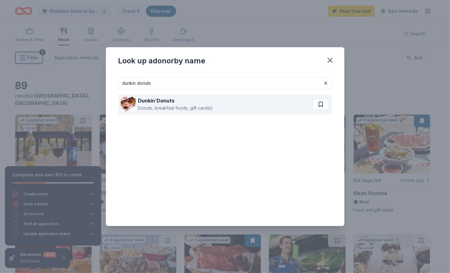  Describe the element at coordinates (128, 104) in the screenshot. I see `img: Image for Dunkin' Donuts` at that location.